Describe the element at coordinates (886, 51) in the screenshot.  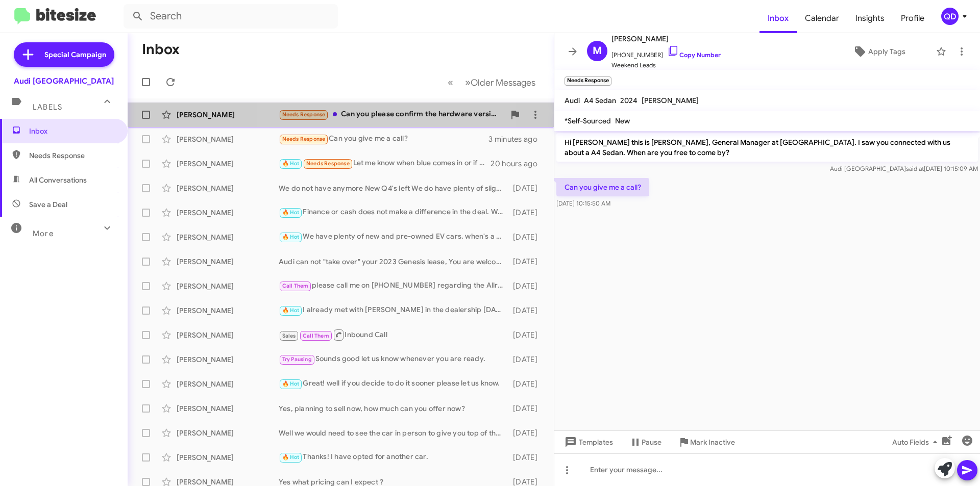
I see `span: Apply Tags` at that location.